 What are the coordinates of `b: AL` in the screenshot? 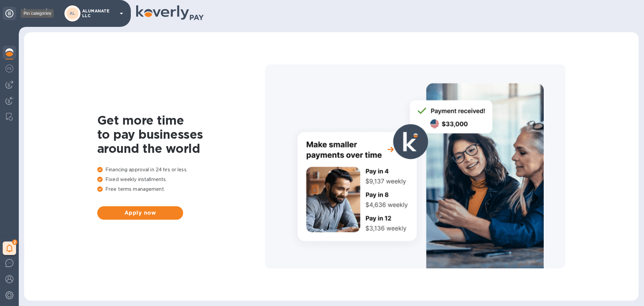 It's located at (72, 13).